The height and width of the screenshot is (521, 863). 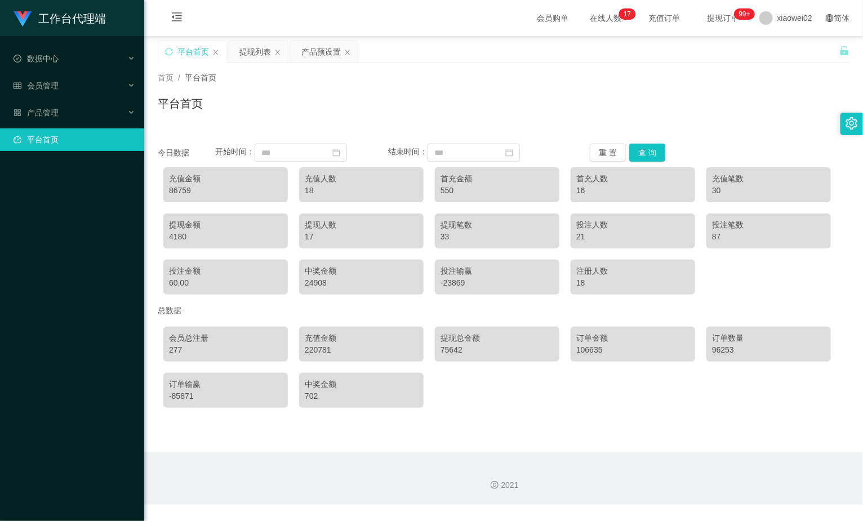 I want to click on div: 注册人数, so click(x=633, y=271).